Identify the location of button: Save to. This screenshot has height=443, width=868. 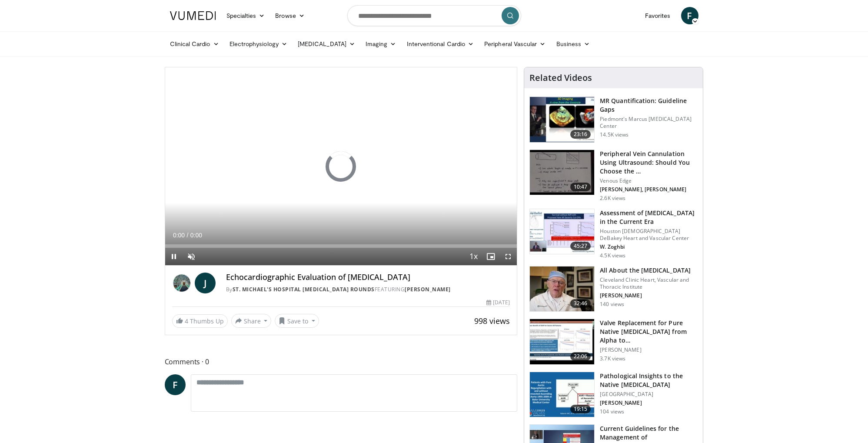
(297, 320).